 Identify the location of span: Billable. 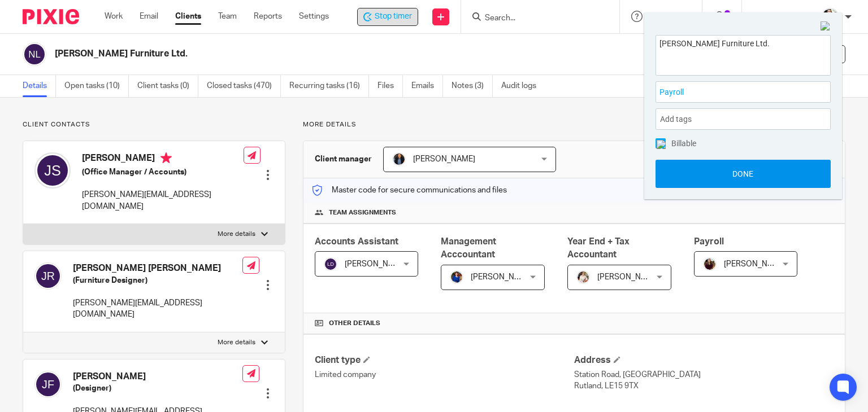
(684, 143).